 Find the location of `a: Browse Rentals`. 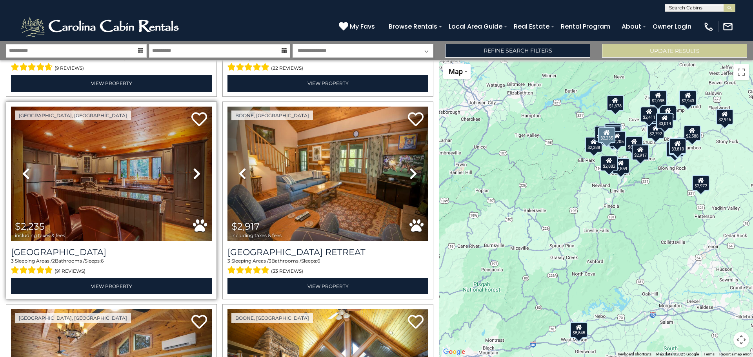

a: Browse Rentals is located at coordinates (413, 26).